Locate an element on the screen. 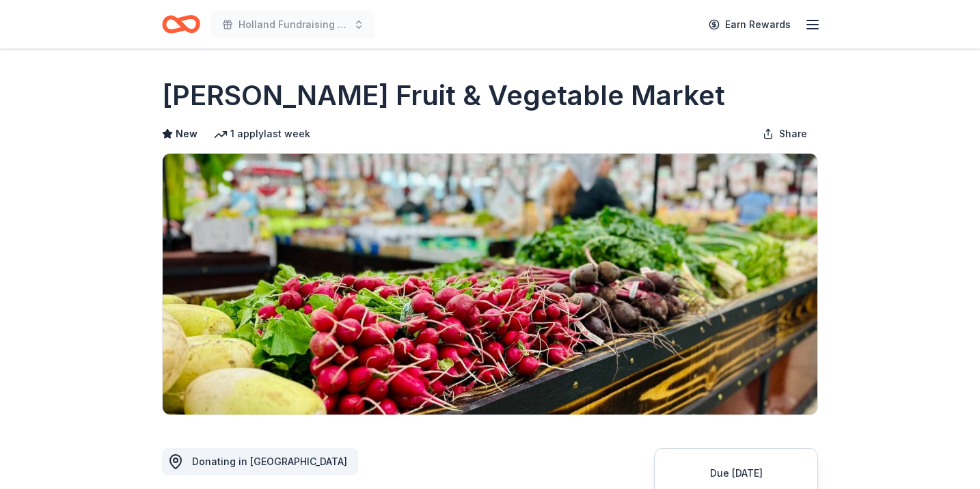  a: Home is located at coordinates (181, 24).